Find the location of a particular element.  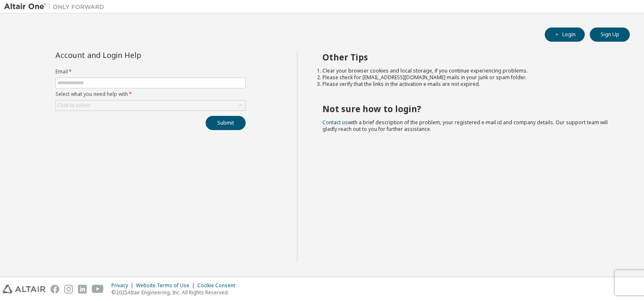

li: Clear your browser cookies and local storage, if you continue experiencing problems. is located at coordinates (468, 71).